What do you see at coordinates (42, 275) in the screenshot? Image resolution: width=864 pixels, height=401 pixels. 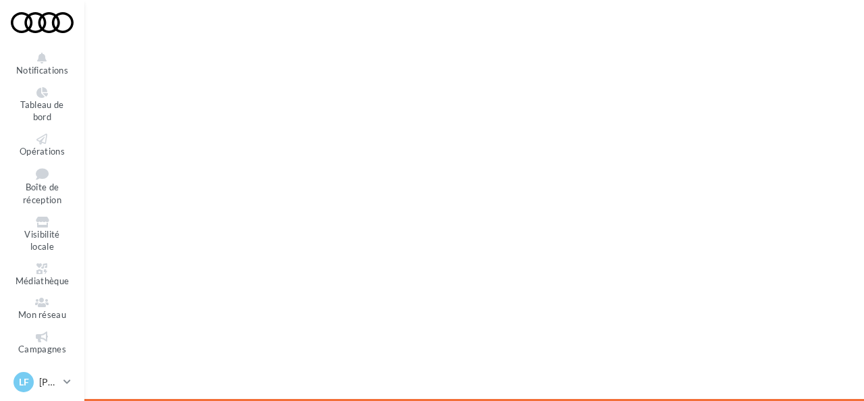 I see `a: Médiathèque` at bounding box center [42, 275].